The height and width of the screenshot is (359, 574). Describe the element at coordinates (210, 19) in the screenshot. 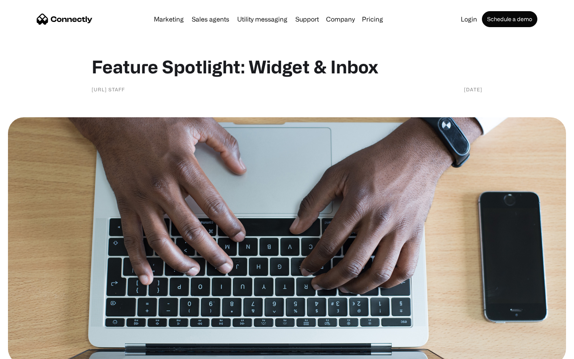

I see `a: Sales agents` at that location.